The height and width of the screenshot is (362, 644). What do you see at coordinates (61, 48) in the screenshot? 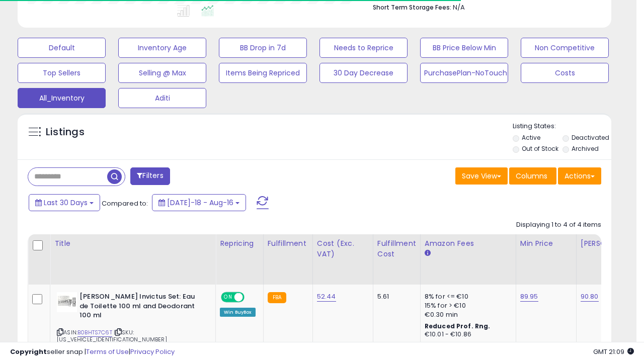
I see `button: Default` at bounding box center [61, 48].